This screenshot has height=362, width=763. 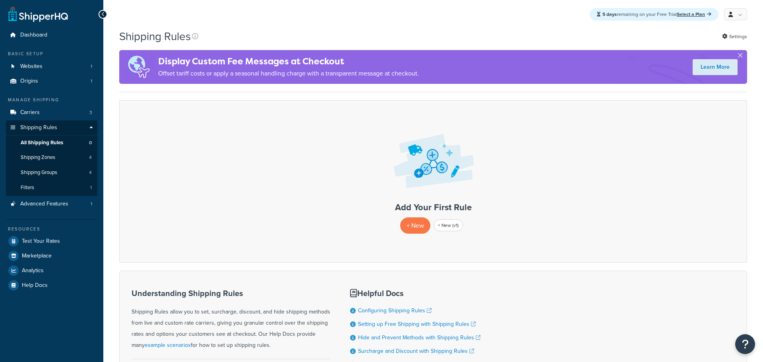 I want to click on a: ShipperHQ Home, so click(x=38, y=14).